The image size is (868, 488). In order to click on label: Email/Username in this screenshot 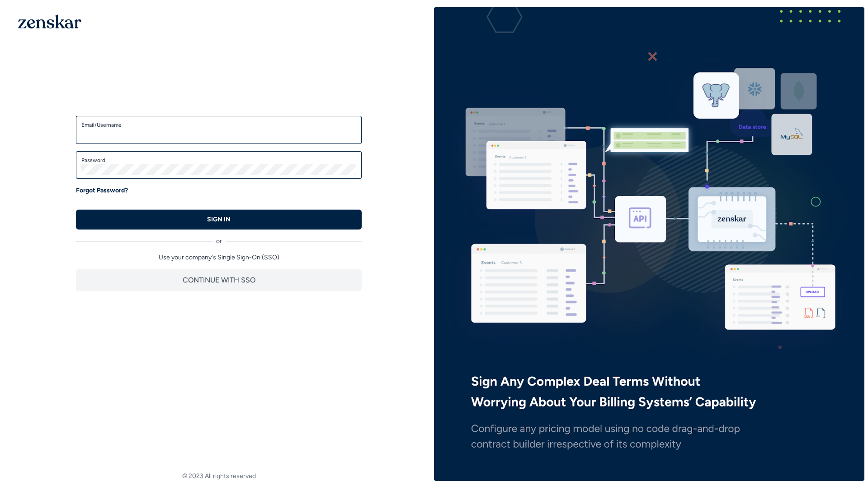, I will do `click(219, 125)`.